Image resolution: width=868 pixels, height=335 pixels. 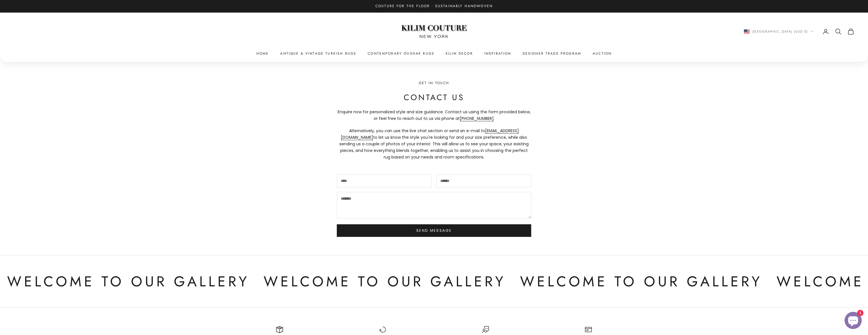 I want to click on a: Home, so click(x=263, y=53).